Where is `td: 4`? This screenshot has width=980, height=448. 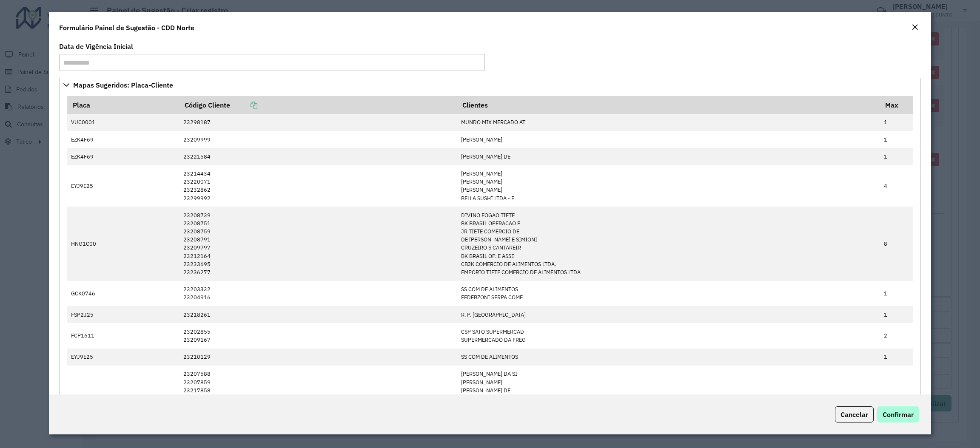
td: 4 is located at coordinates (896, 186).